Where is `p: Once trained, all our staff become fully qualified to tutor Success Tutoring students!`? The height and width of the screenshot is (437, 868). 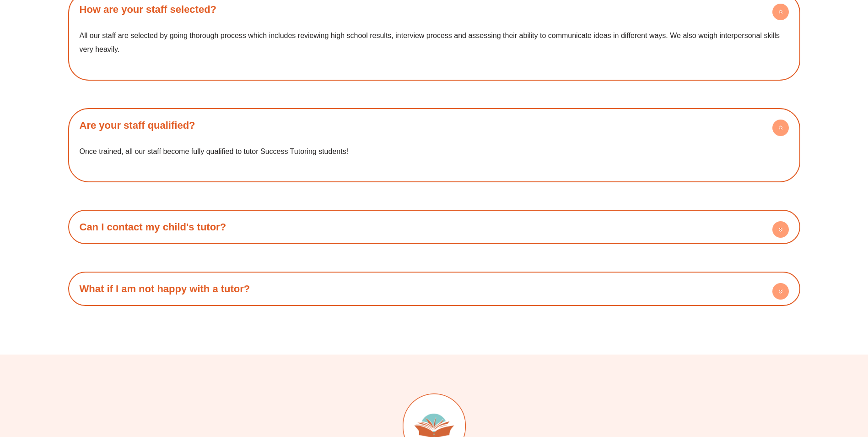 p: Once trained, all our staff become fully qualified to tutor Success Tutoring students! is located at coordinates (434, 152).